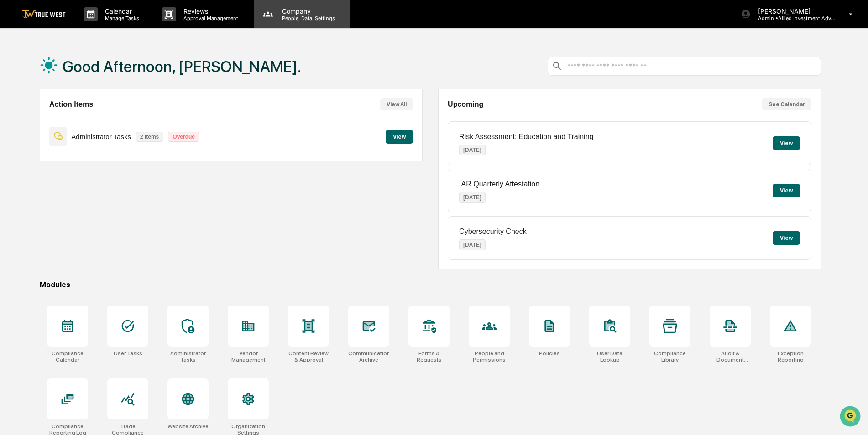 The height and width of the screenshot is (435, 868). What do you see at coordinates (210, 18) in the screenshot?
I see `p: Approval Management` at bounding box center [210, 18].